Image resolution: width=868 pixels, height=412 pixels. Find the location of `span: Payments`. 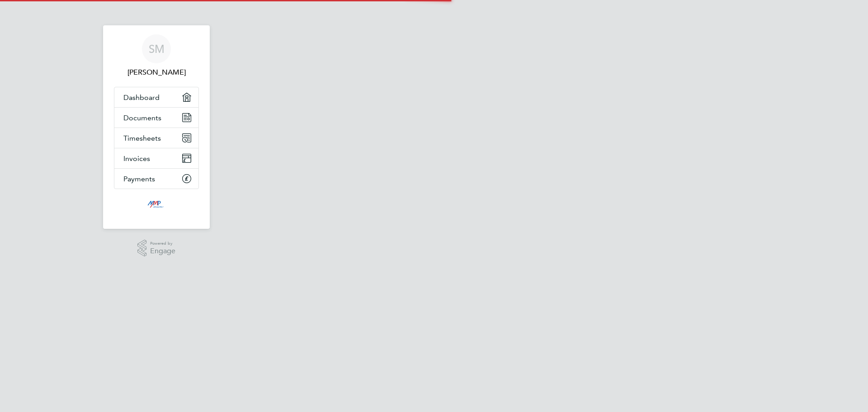

span: Payments is located at coordinates (139, 179).